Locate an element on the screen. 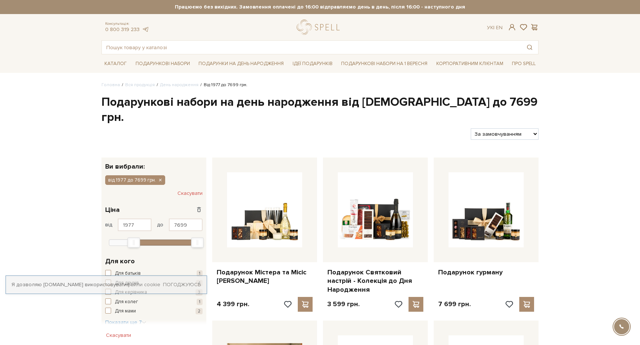 The image size is (640, 345). a: 0 800 319 233 is located at coordinates (122, 29).